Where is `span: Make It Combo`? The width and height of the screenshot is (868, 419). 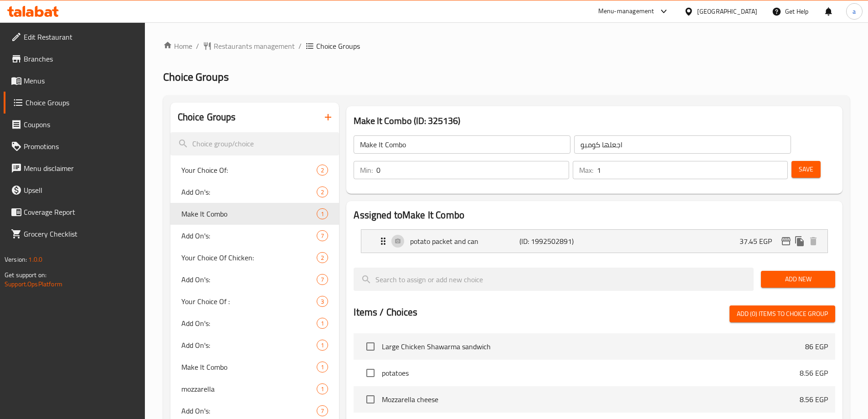
span: Make It Combo is located at coordinates (249, 367).